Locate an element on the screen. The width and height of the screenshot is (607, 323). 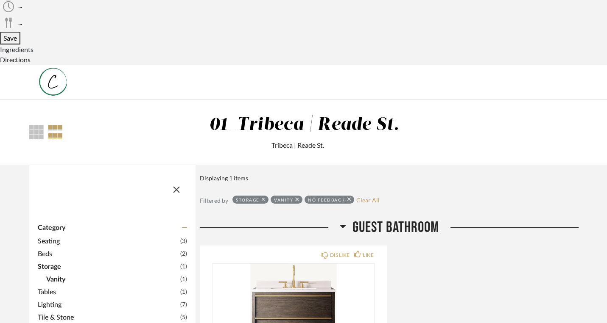
div: Displaying 1 items is located at coordinates (387, 178).